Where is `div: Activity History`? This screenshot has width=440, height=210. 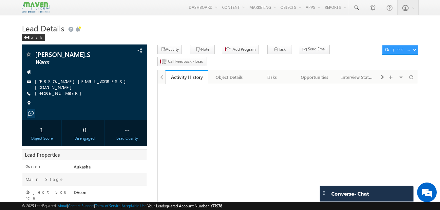 div: Activity History is located at coordinates (187, 77).